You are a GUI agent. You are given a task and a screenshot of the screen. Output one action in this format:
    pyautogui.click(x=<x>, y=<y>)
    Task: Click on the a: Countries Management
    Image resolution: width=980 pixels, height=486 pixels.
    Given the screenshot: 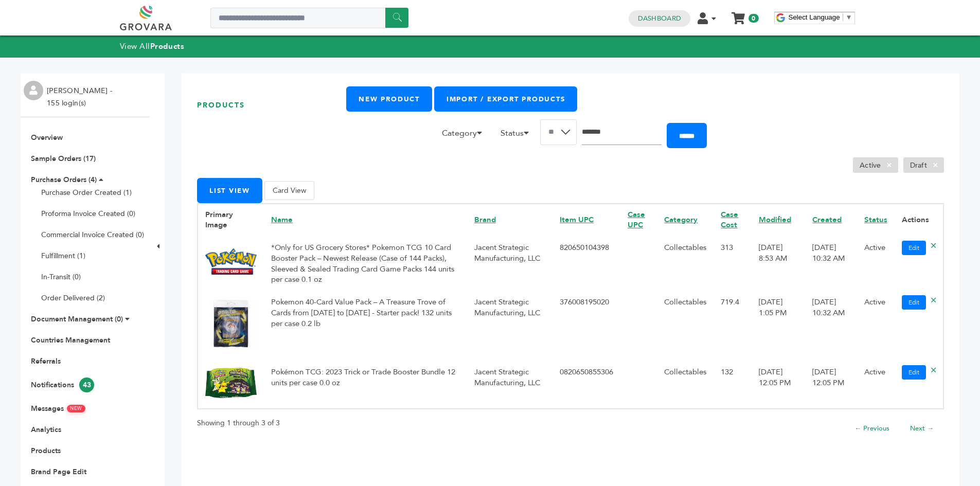 What is the action you would take?
    pyautogui.click(x=70, y=340)
    